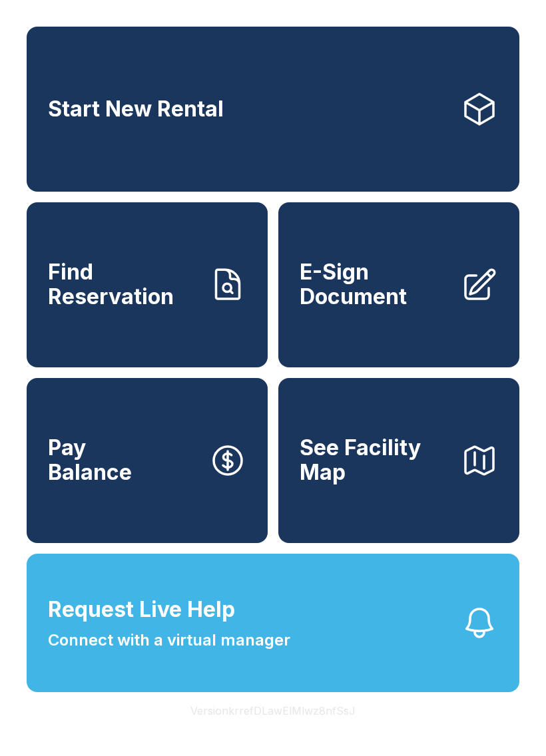 The image size is (546, 756). What do you see at coordinates (273, 712) in the screenshot?
I see `button: VersionkrrefDLawElMlwz8nfSsJ` at bounding box center [273, 712].